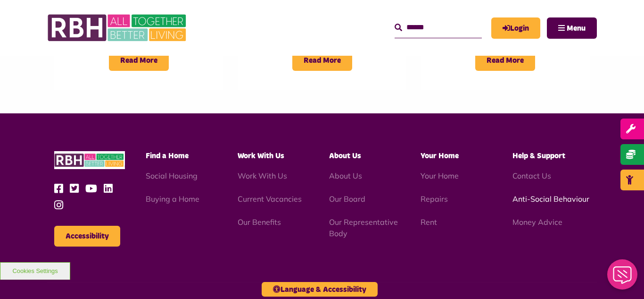  I want to click on button: Language & Accessibility, so click(320, 289).